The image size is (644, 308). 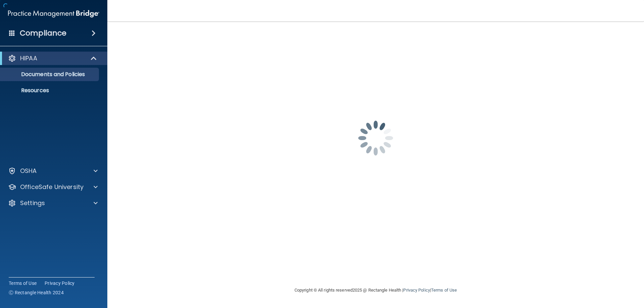 I want to click on p: OSHA, so click(x=29, y=171).